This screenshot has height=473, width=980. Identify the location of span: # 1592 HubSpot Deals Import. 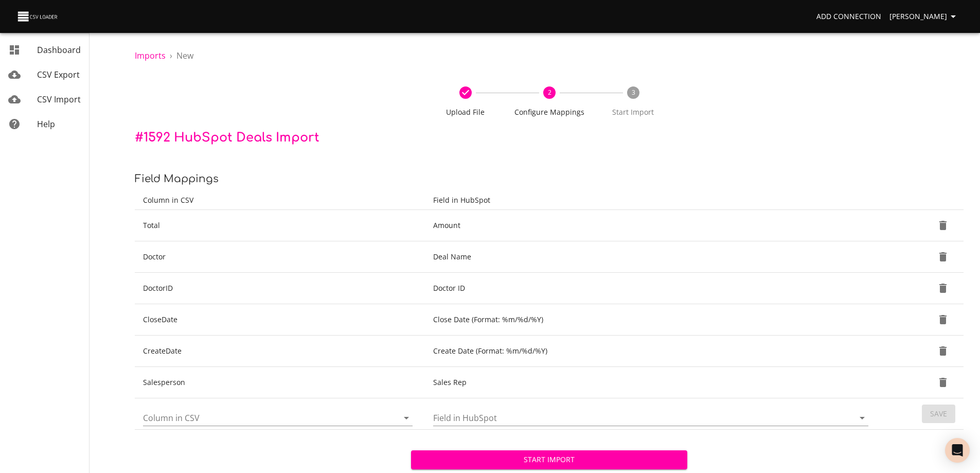
(227, 138).